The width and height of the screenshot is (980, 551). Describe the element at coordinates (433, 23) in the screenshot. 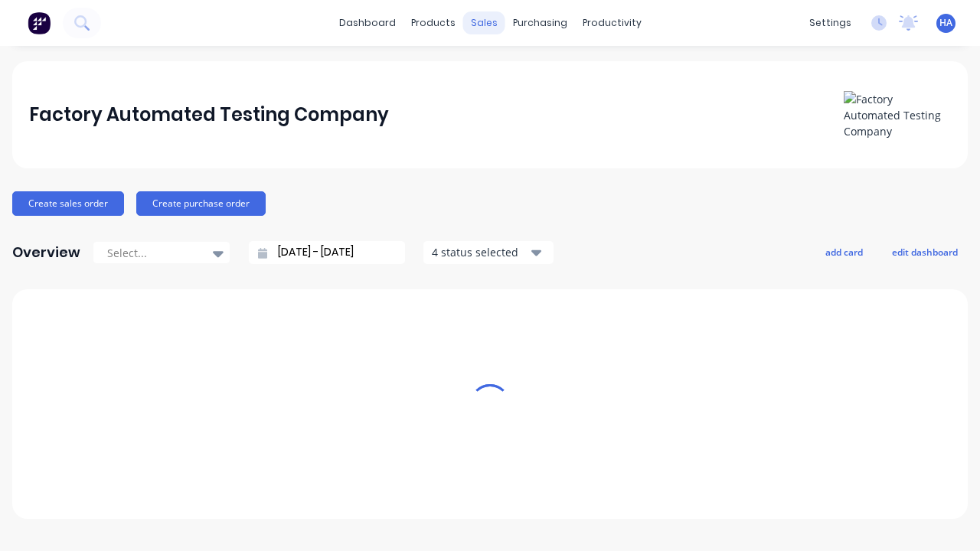

I see `div: products` at that location.